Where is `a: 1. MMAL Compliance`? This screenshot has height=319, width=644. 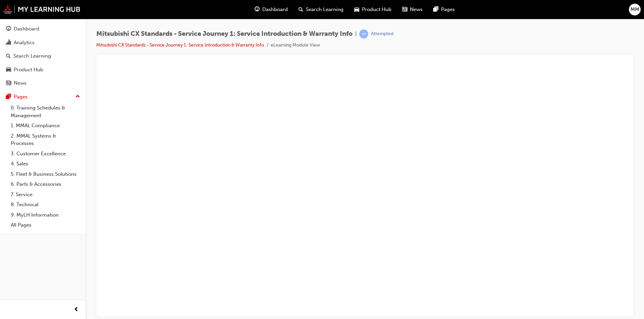 a: 1. MMAL Compliance is located at coordinates (45, 125).